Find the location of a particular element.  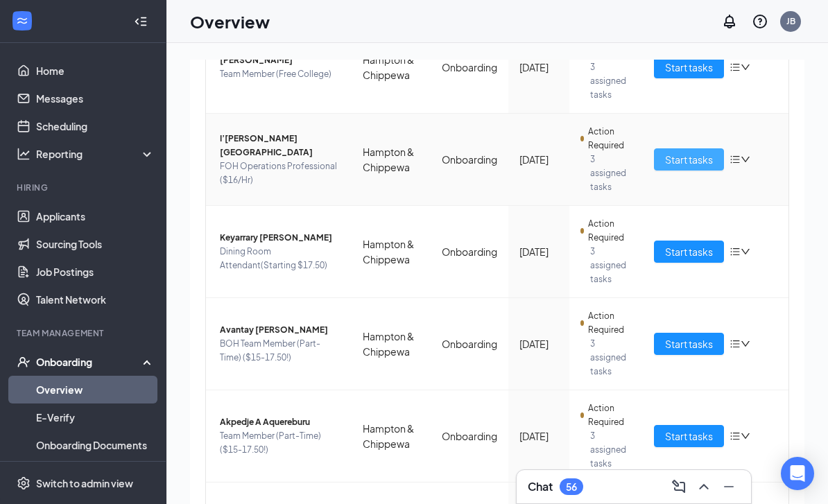

div: 56 is located at coordinates (571, 487).